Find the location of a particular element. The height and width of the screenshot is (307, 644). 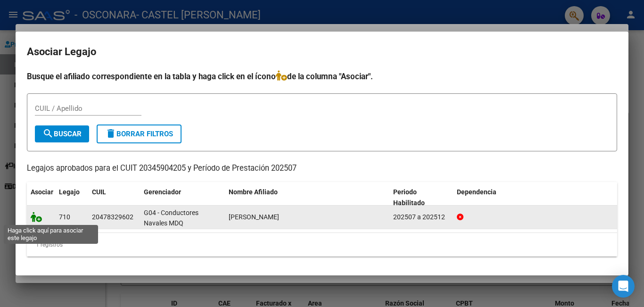

div: 1 registros is located at coordinates (322, 245).